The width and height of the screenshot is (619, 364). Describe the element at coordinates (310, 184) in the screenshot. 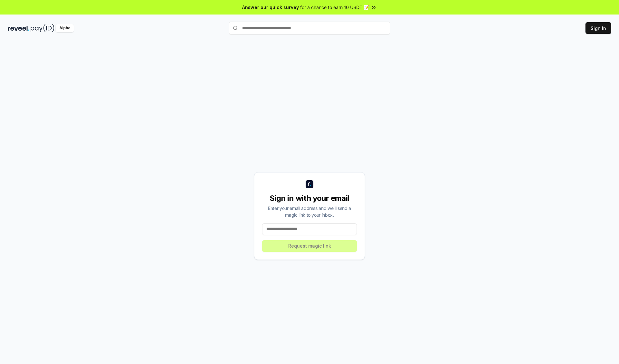

I see `img: logo_small` at that location.